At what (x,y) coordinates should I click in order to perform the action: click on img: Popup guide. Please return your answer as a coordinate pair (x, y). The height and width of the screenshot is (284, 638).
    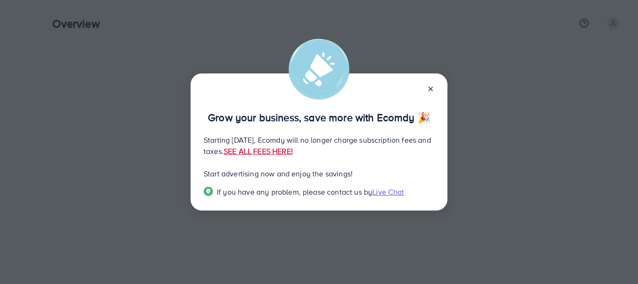
    Looking at the image, I should click on (208, 191).